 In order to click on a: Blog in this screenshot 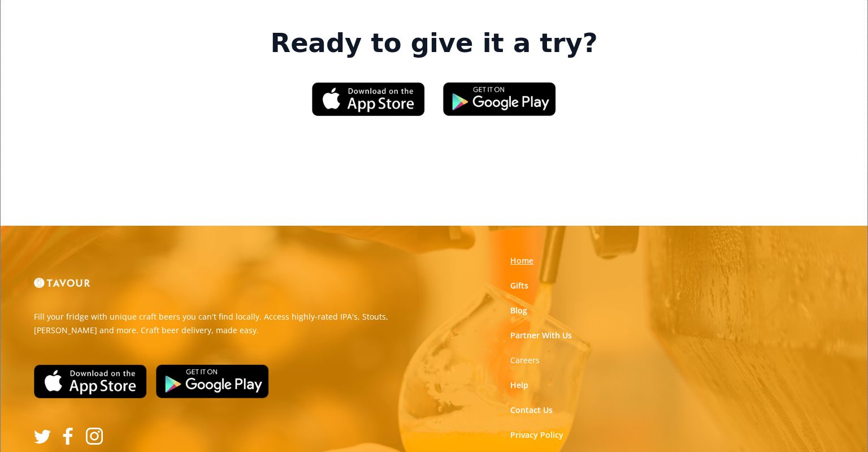, I will do `click(519, 310)`.